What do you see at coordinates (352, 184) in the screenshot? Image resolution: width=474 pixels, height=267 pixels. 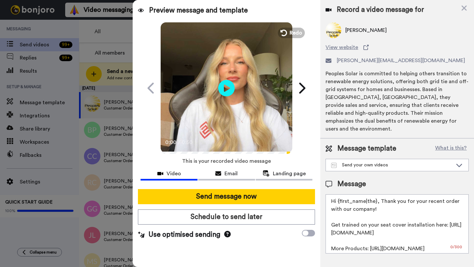 I see `span: Message` at bounding box center [352, 184].